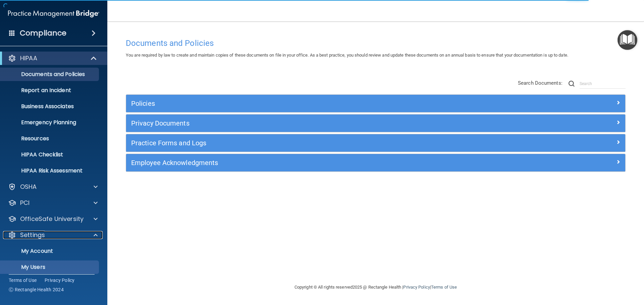  What do you see at coordinates (50, 267) in the screenshot?
I see `p: My Users` at bounding box center [50, 267].